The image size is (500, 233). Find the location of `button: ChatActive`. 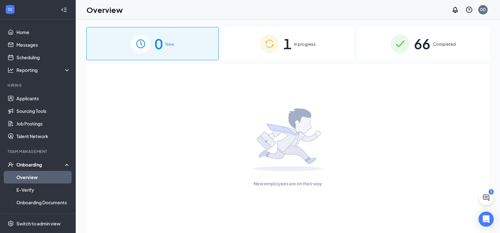

button: ChatActive is located at coordinates (486, 198).